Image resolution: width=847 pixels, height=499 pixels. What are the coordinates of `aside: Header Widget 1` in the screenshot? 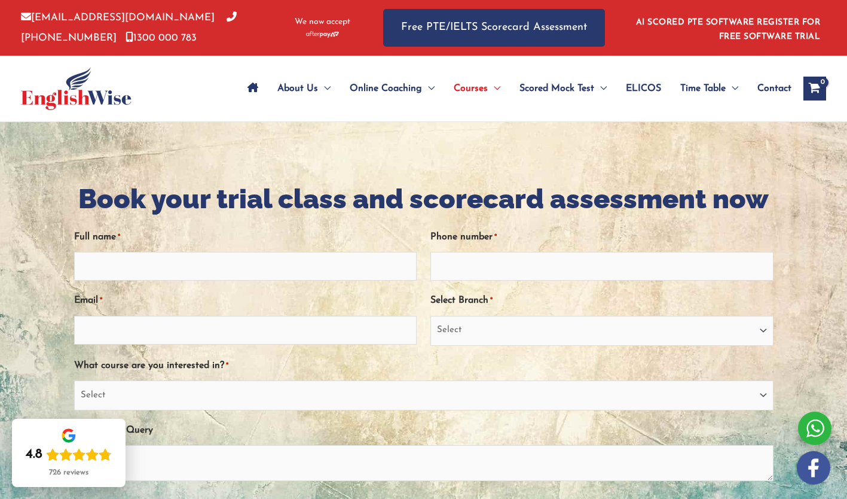 It's located at (727, 27).